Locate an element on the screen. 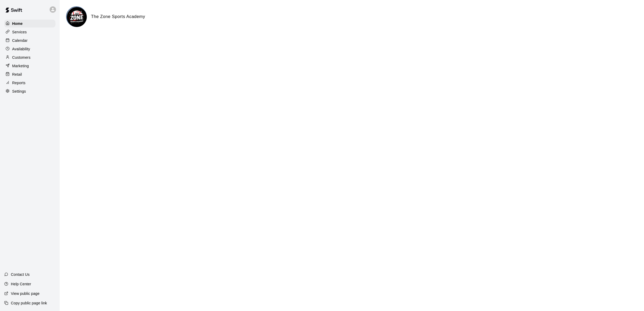 Image resolution: width=644 pixels, height=311 pixels. a: Customers is located at coordinates (29, 58).